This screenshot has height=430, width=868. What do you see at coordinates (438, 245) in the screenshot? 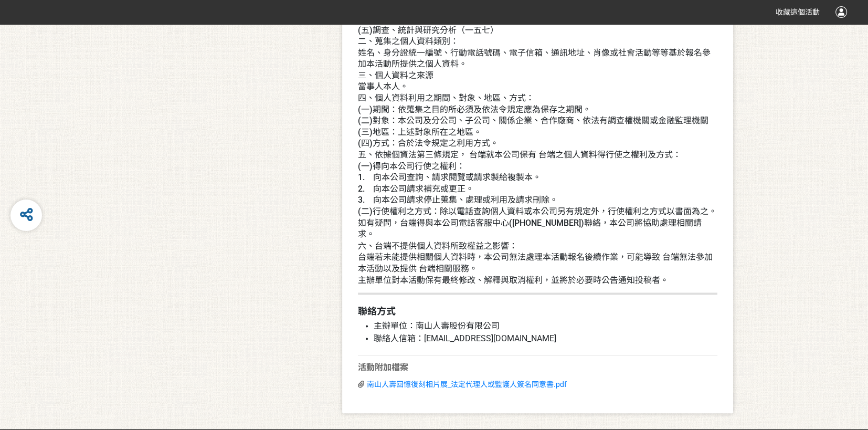
I see `span: 六、台端不提供個人資料所致權益之影響：` at bounding box center [438, 245].